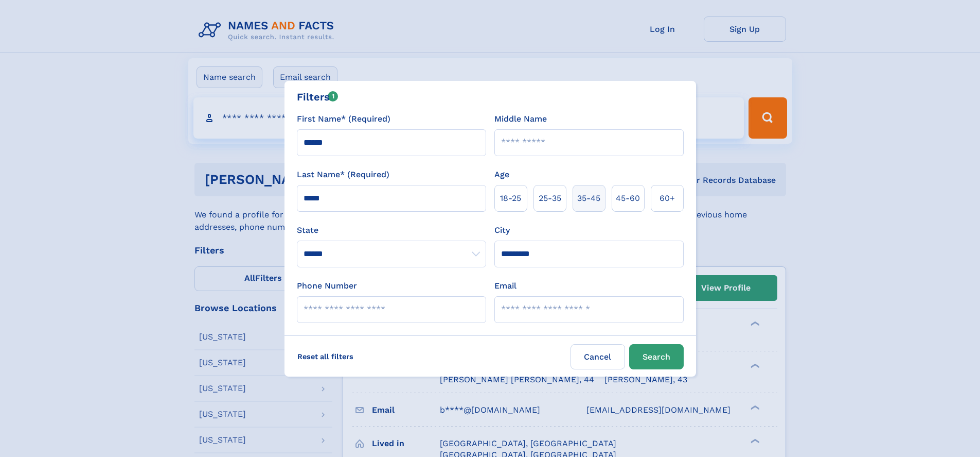  Describe the element at coordinates (628, 198) in the screenshot. I see `span: 45‑60` at that location.